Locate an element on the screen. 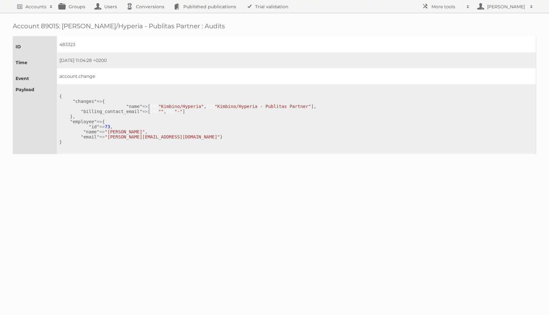  th: ID is located at coordinates (35, 44).